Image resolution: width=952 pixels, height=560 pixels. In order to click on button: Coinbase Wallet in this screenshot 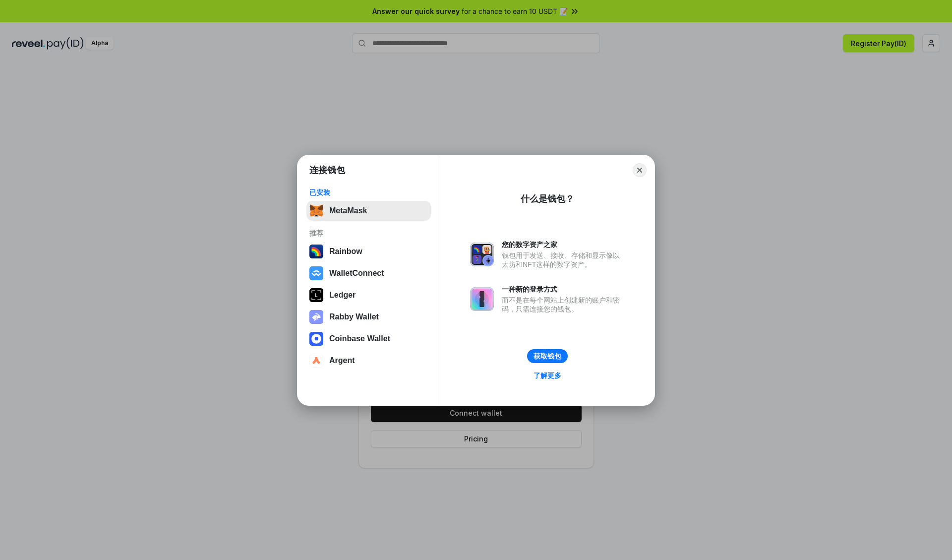, I will do `click(368, 339)`.